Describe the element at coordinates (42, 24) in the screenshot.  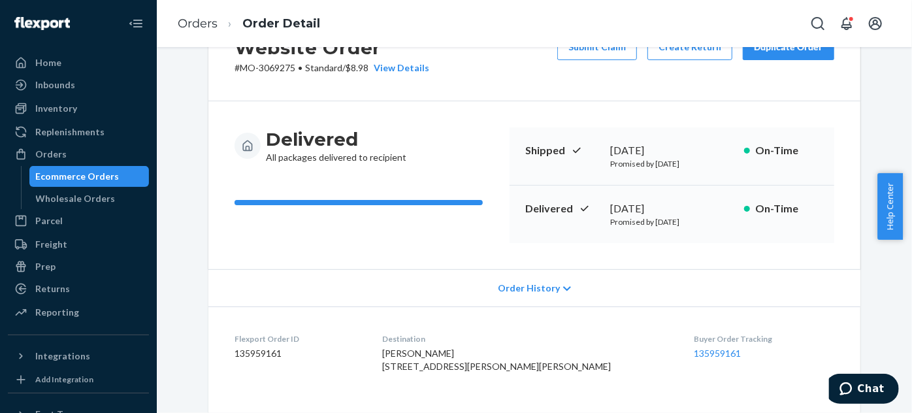
I see `img: Flexport logo` at that location.